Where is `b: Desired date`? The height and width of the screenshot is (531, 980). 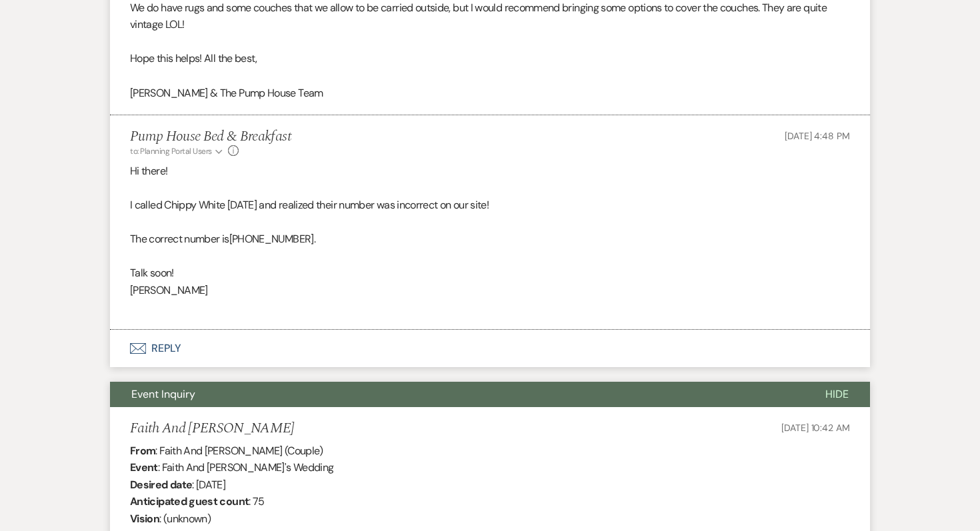
b: Desired date is located at coordinates (160, 485).